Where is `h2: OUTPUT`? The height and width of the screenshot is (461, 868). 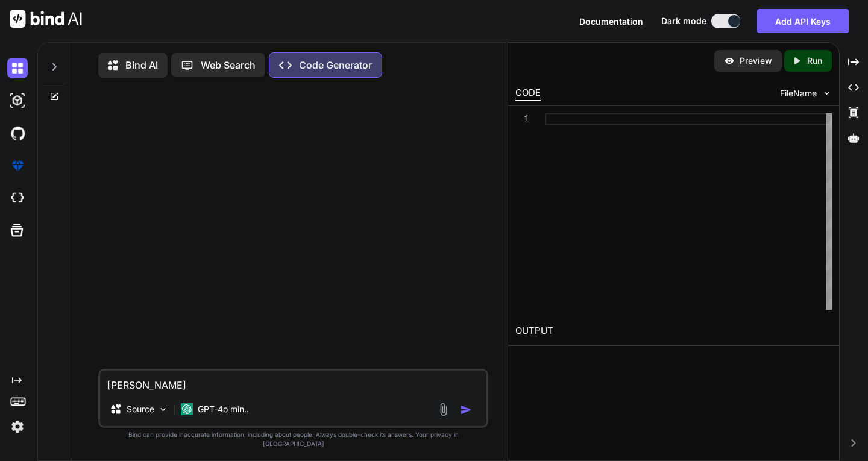
h2: OUTPUT is located at coordinates (673, 331).